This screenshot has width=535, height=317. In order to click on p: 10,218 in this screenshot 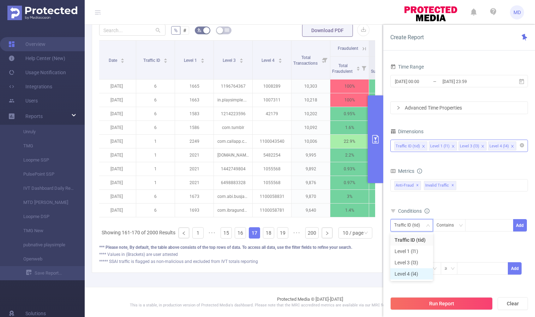, I will do `click(311, 100)`.